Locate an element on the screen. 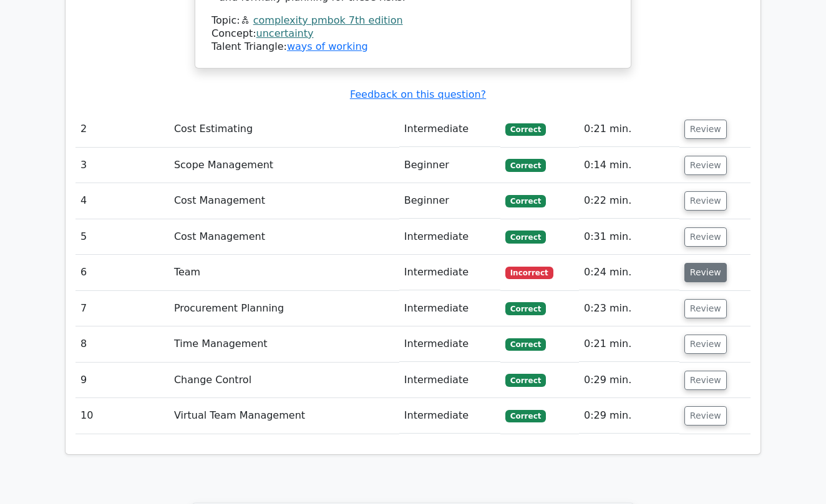 Image resolution: width=826 pixels, height=504 pixels. td: 8 is located at coordinates (122, 344).